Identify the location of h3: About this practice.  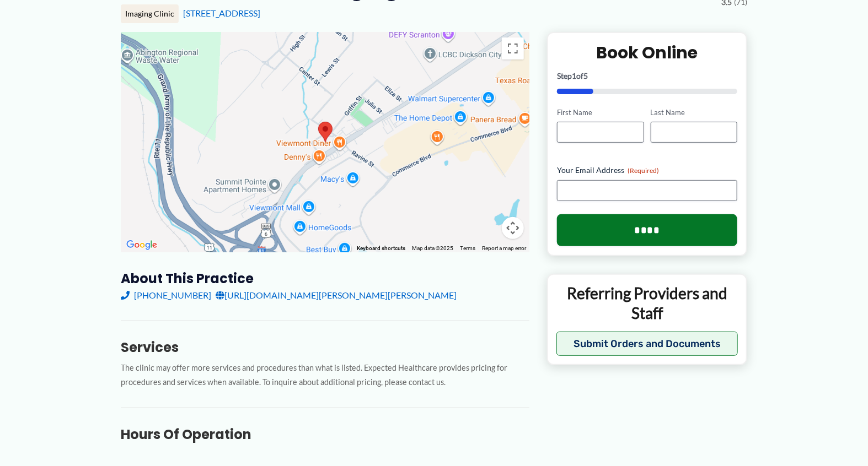
(324, 279).